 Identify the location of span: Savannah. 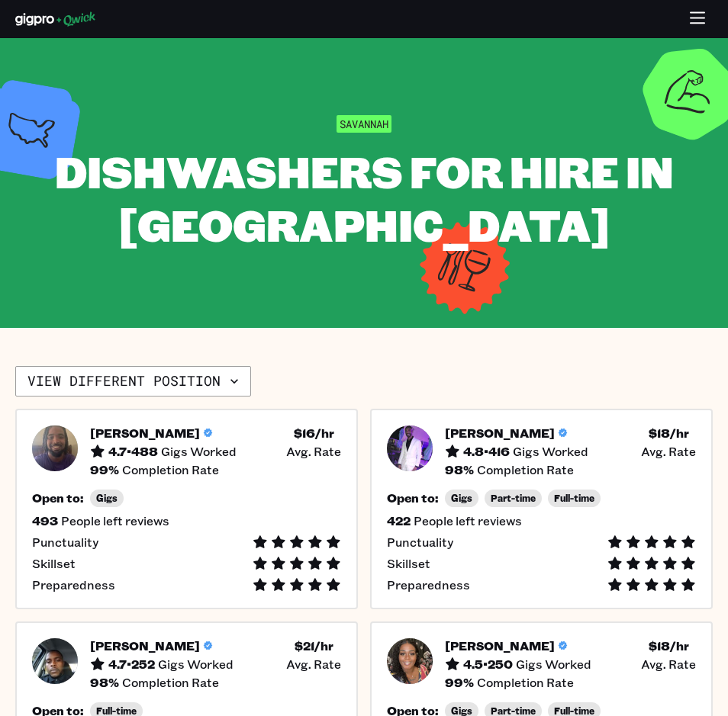
(364, 123).